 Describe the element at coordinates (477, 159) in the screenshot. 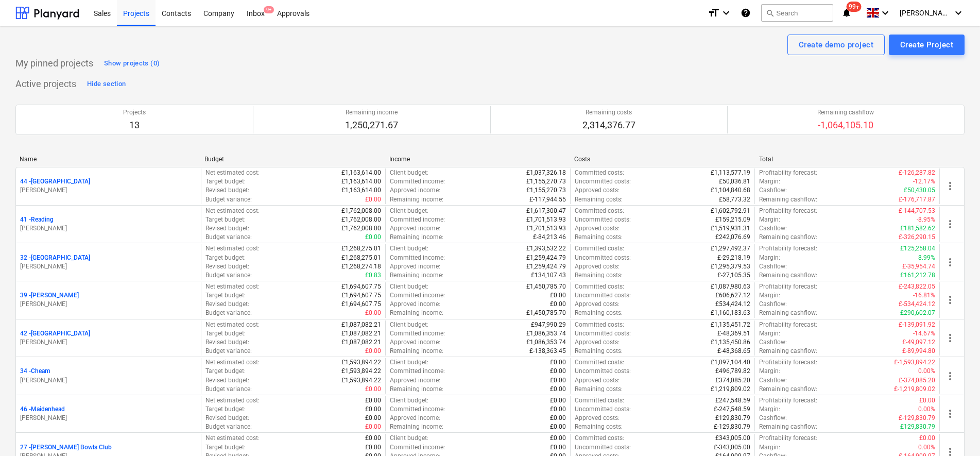

I see `div: Income` at that location.